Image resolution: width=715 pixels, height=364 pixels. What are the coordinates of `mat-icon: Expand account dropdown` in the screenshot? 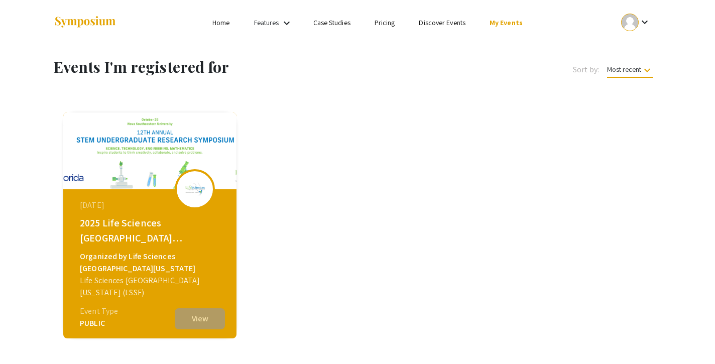 It's located at (644, 22).